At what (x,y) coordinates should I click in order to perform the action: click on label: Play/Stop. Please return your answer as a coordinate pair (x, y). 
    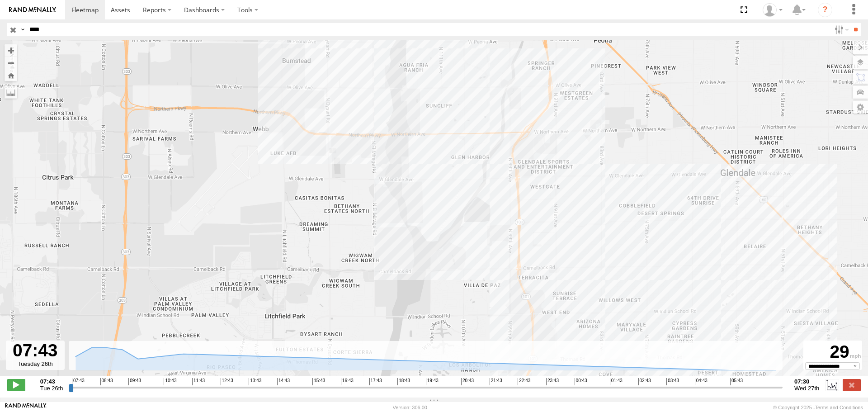
    Looking at the image, I should click on (16, 385).